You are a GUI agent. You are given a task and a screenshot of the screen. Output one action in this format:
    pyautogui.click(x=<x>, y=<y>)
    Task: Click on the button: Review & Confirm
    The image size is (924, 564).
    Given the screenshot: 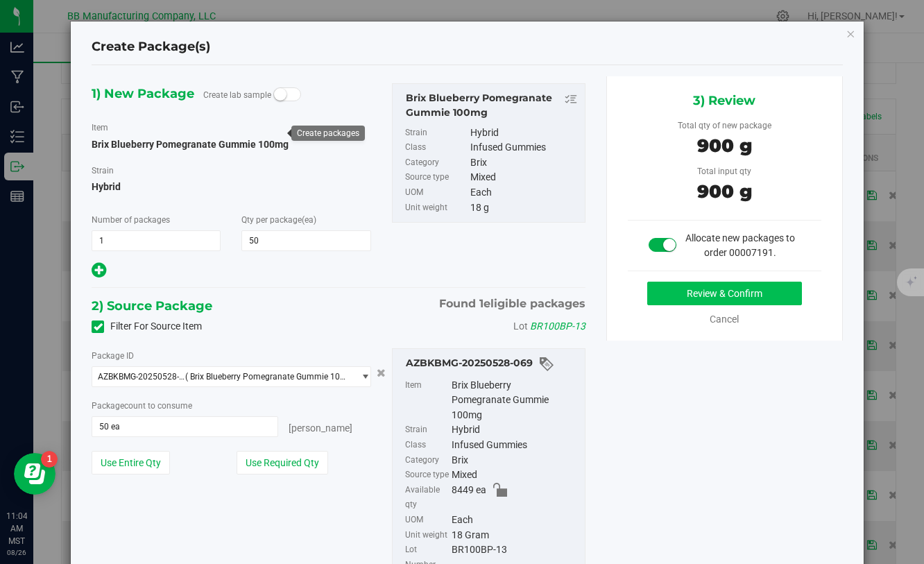 What is the action you would take?
    pyautogui.click(x=724, y=294)
    